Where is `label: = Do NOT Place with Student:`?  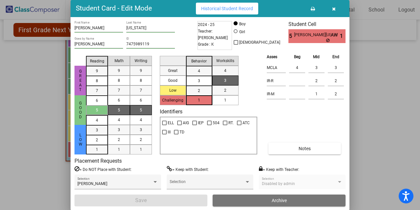
label: = Do NOT Place with Student: is located at coordinates (103, 169).